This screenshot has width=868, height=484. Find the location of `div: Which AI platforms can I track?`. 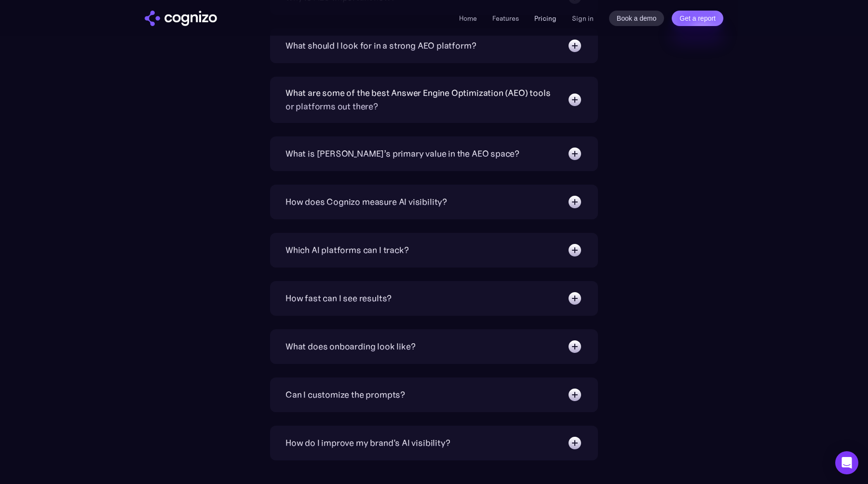

div: Which AI platforms can I track? is located at coordinates (347, 250).